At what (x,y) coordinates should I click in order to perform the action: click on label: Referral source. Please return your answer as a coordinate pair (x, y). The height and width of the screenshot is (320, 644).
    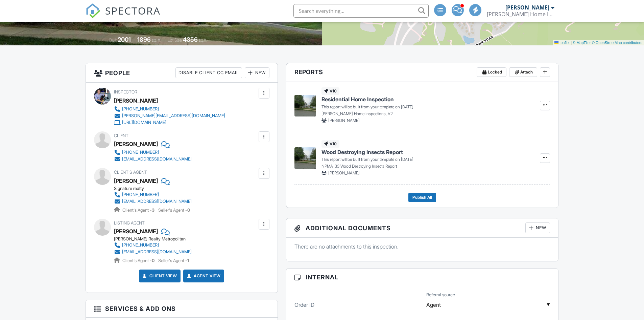
    Looking at the image, I should click on (441, 295).